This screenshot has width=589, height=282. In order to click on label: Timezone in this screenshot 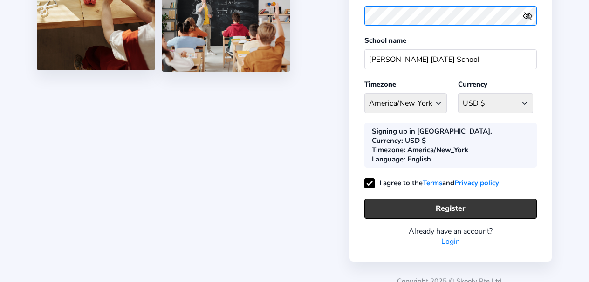, I will do `click(380, 84)`.